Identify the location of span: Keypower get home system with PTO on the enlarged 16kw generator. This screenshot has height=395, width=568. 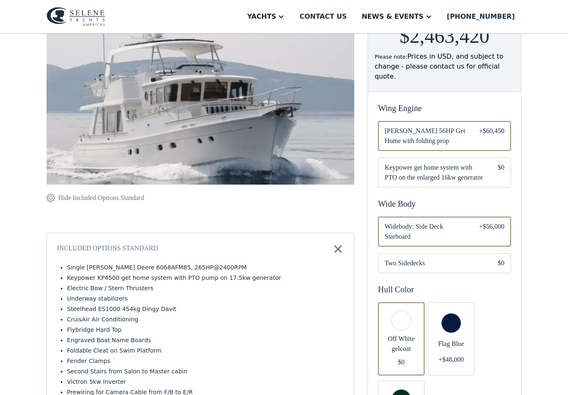
(434, 173).